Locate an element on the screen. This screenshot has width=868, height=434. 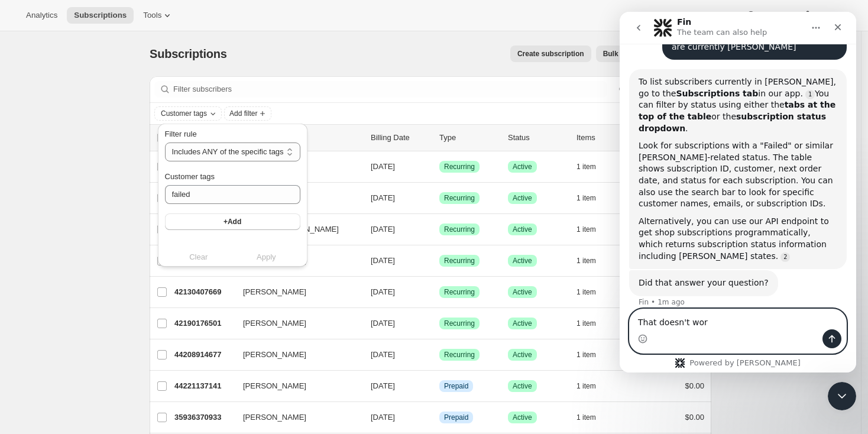
button: Emoji picker is located at coordinates (23, 327).